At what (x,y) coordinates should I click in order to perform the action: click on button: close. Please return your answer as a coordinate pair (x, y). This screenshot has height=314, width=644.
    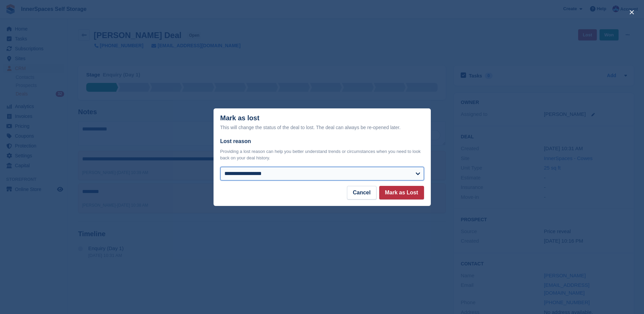
    Looking at the image, I should click on (632, 13).